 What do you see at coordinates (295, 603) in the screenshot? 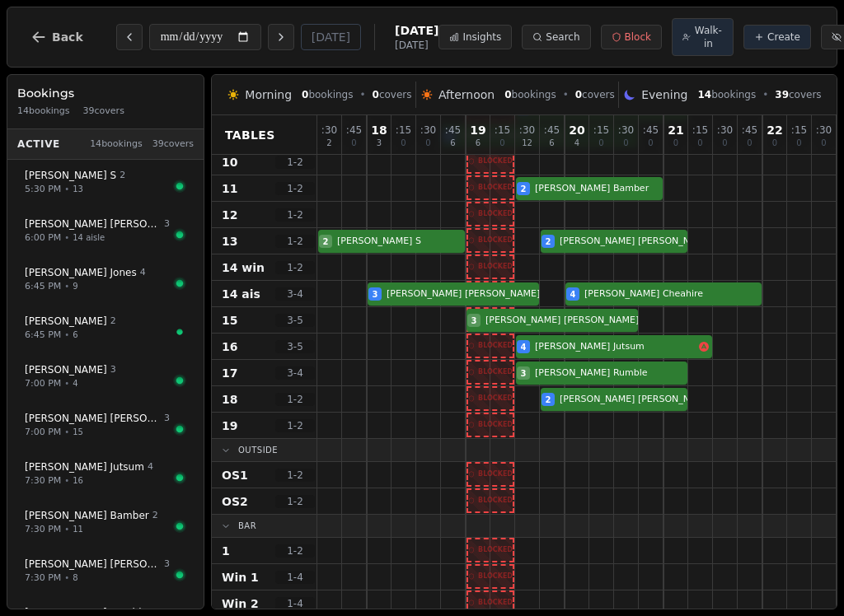
I see `span: 1 - 4` at bounding box center [295, 603].